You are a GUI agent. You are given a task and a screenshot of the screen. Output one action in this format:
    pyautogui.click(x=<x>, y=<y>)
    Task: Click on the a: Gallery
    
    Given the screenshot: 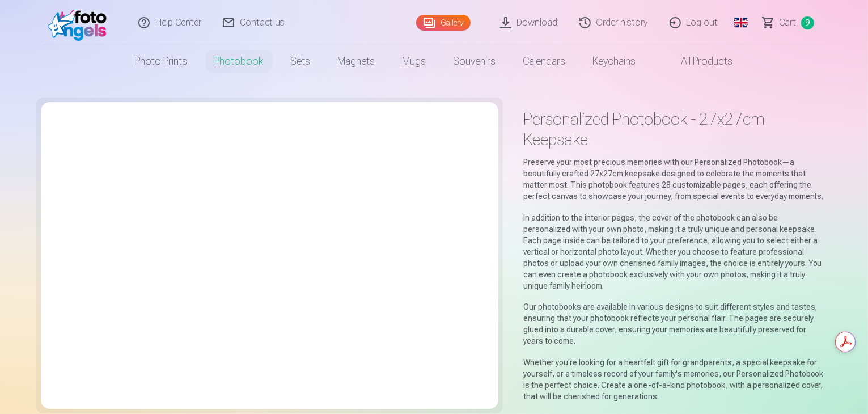 What is the action you would take?
    pyautogui.click(x=444, y=22)
    